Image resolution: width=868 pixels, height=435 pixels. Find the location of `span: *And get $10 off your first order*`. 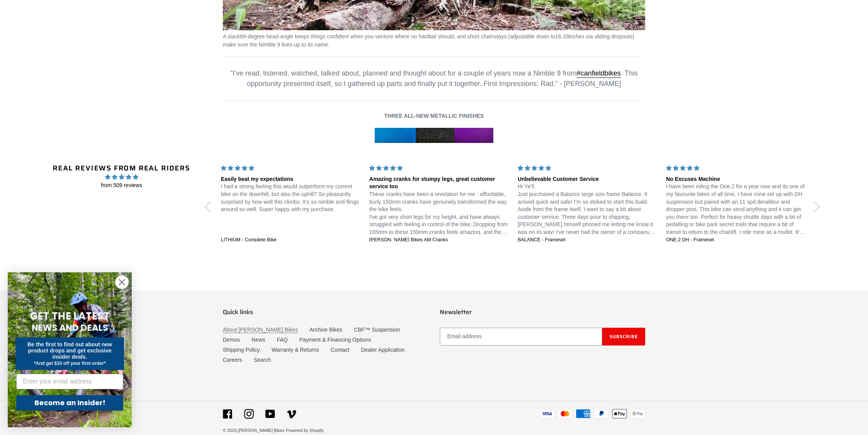

span: *And get $10 off your first order* is located at coordinates (69, 363).